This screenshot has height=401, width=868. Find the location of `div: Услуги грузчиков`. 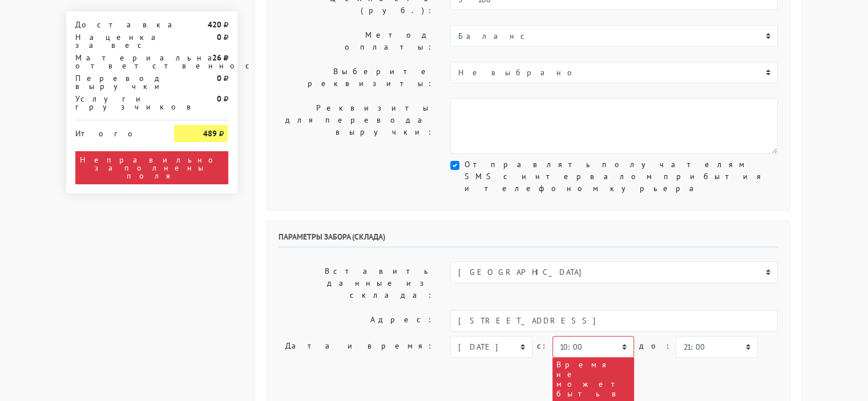

div: Услуги грузчиков is located at coordinates (117, 103).